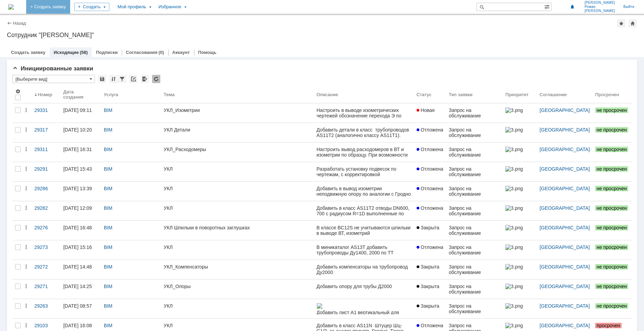  Describe the element at coordinates (46, 192) in the screenshot. I see `a: 29286` at that location.